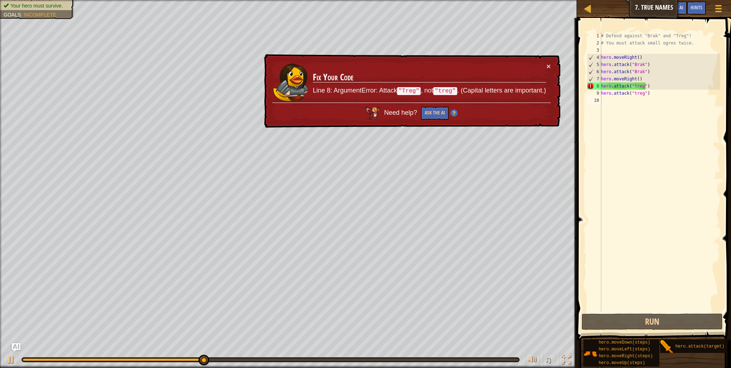 The width and height of the screenshot is (731, 368). I want to click on span: hero.moveDown(steps), so click(625, 342).